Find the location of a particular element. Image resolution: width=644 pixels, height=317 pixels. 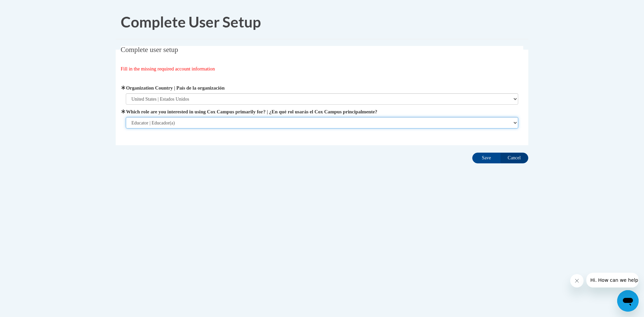

input: Cancel is located at coordinates (514, 158).